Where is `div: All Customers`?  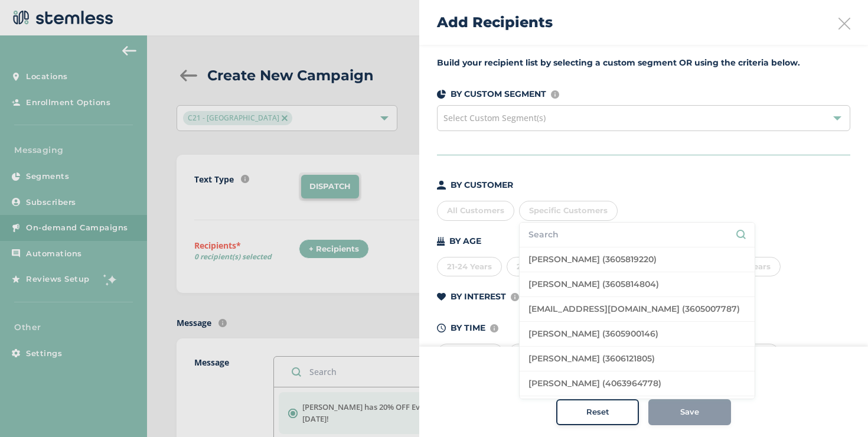
div: All Customers is located at coordinates (476, 211).